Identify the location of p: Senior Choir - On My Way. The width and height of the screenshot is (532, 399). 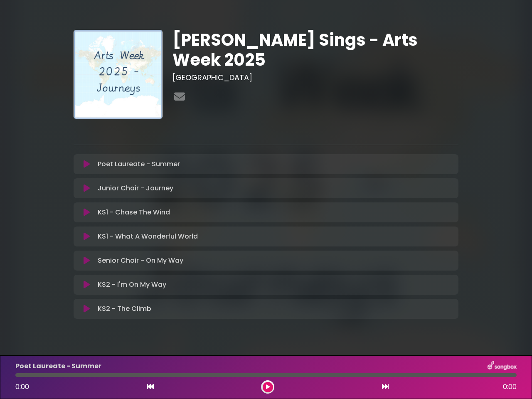
(141, 261).